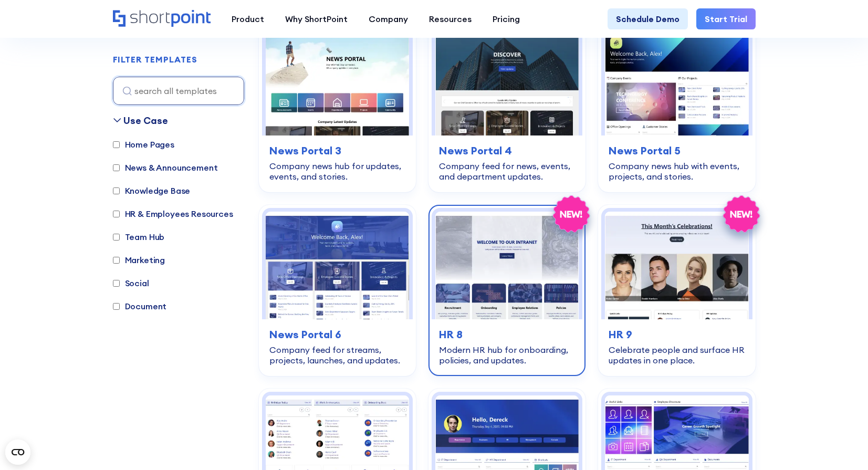 The image size is (868, 470). Describe the element at coordinates (131, 283) in the screenshot. I see `label: Social` at that location.